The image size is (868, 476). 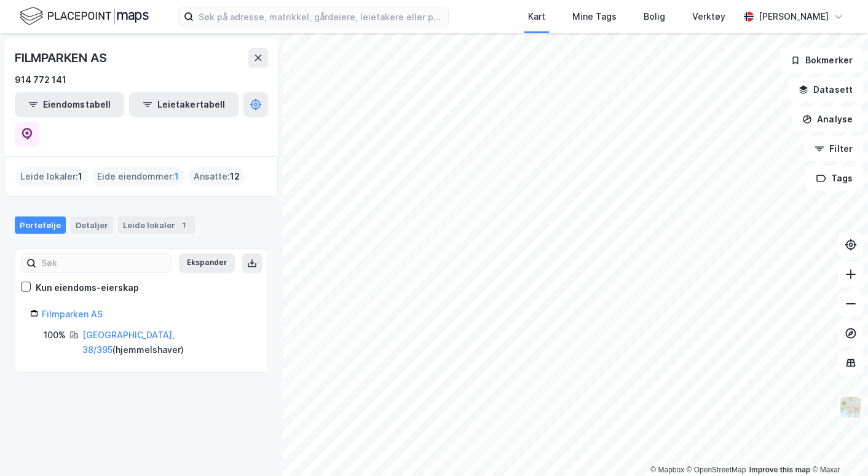 I want to click on span: 12, so click(x=235, y=177).